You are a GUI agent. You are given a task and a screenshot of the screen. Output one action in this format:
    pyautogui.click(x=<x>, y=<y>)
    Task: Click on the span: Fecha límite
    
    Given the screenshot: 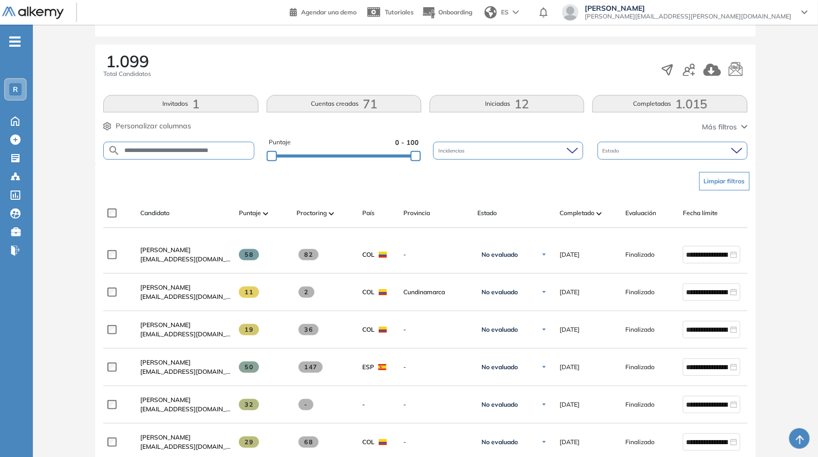 What is the action you would take?
    pyautogui.click(x=700, y=213)
    